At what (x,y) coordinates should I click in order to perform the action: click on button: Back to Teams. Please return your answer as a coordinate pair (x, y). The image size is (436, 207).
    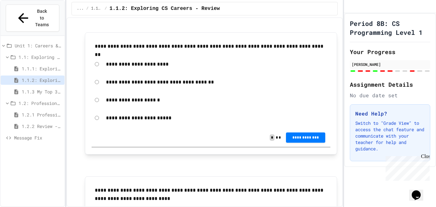
    Looking at the image, I should click on (33, 18).